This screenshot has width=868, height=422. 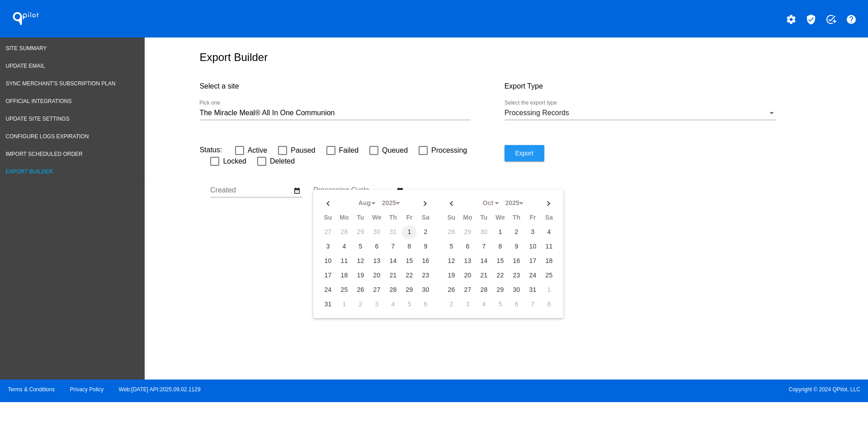 I want to click on span: Update Site Settings, so click(x=37, y=119).